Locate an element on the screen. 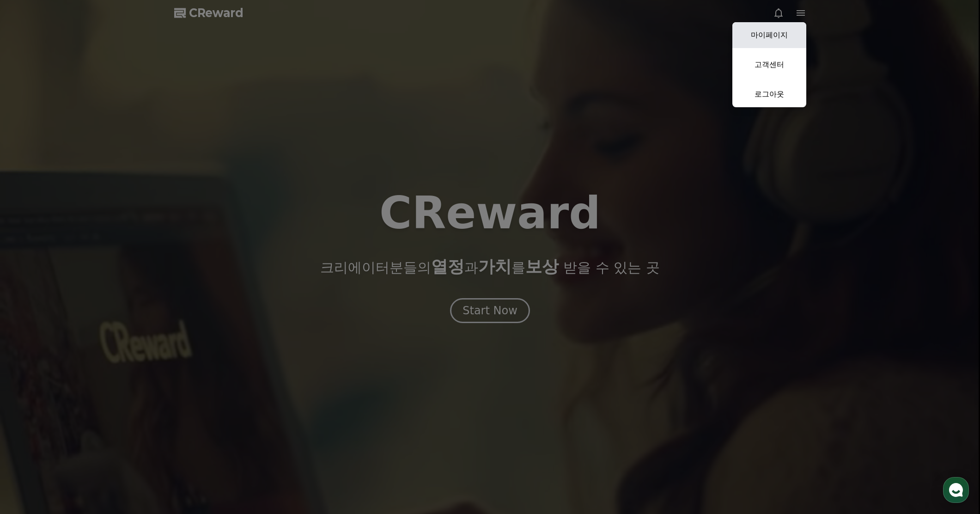  button: 마이페이지 고객센터 로그아웃 is located at coordinates (769, 65).